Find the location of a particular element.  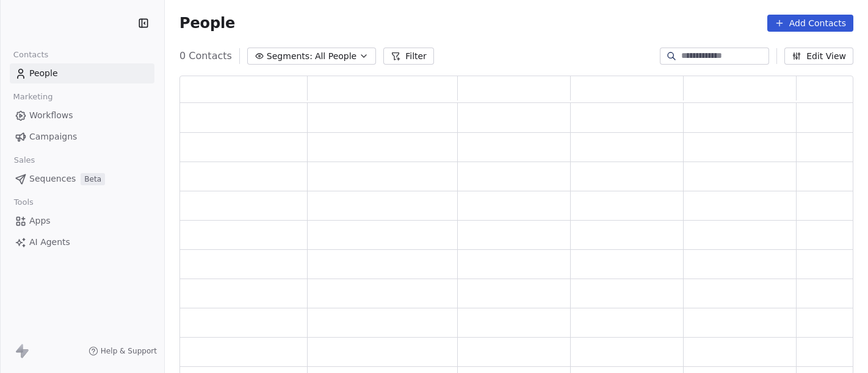

button: Add Contacts is located at coordinates (810, 24).